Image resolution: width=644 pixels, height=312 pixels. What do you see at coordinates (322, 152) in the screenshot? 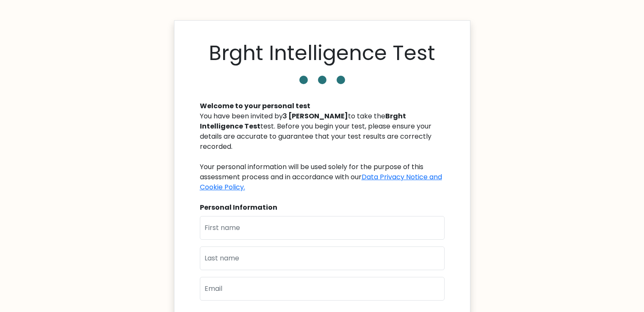
I see `div: You have been invited by to take the test. Before you begin your test, please ensure your details...` at bounding box center [322, 152].